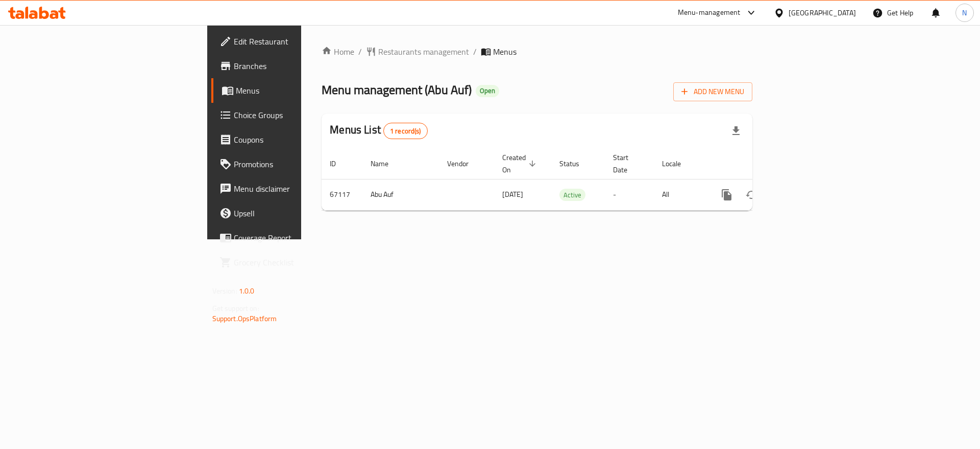  What do you see at coordinates (298, 237) in the screenshot?
I see `span: Coverage Report` at bounding box center [298, 237].